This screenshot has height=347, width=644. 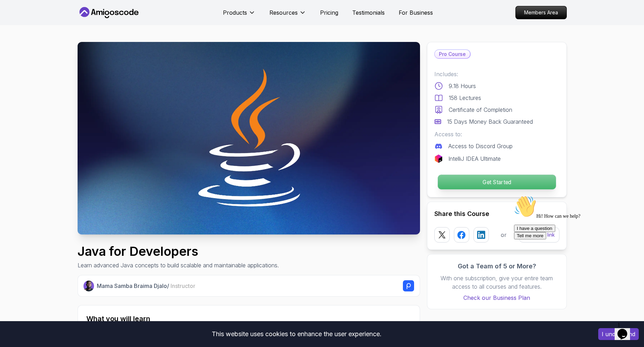 What do you see at coordinates (24, 36) in the screenshot?
I see `button: I have a question` at bounding box center [24, 36].